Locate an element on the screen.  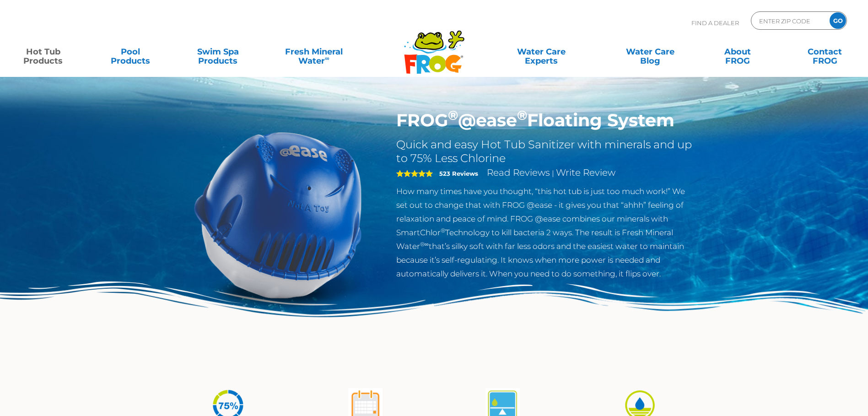
a: AboutFROG is located at coordinates (737, 52).